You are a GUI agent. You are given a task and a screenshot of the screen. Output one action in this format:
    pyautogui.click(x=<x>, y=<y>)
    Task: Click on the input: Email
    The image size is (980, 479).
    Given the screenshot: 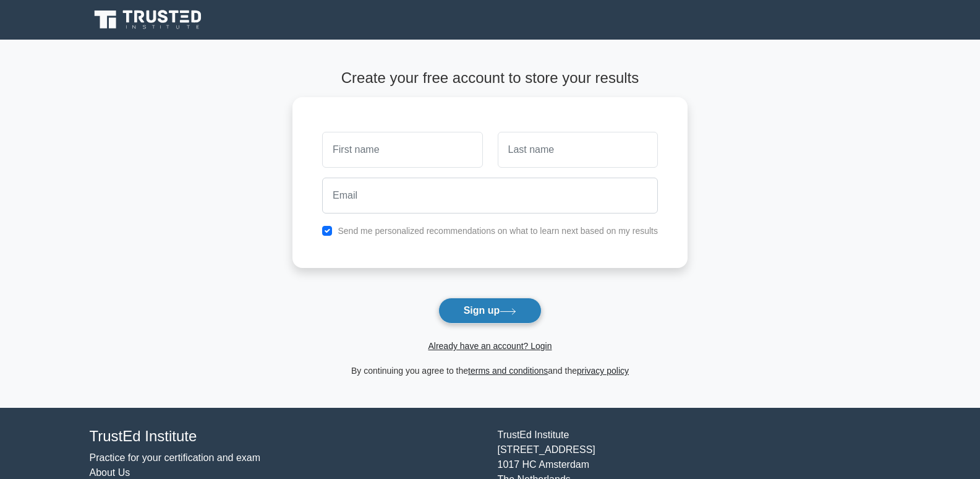 What is the action you would take?
    pyautogui.click(x=490, y=196)
    